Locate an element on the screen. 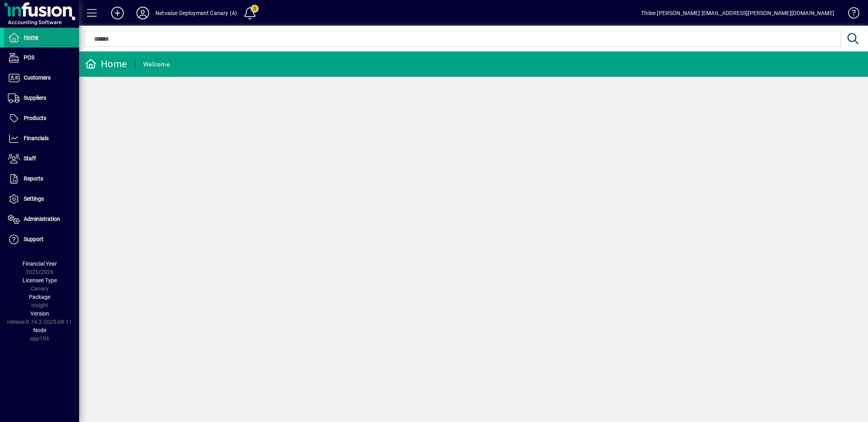  a: Customers is located at coordinates (42, 78).